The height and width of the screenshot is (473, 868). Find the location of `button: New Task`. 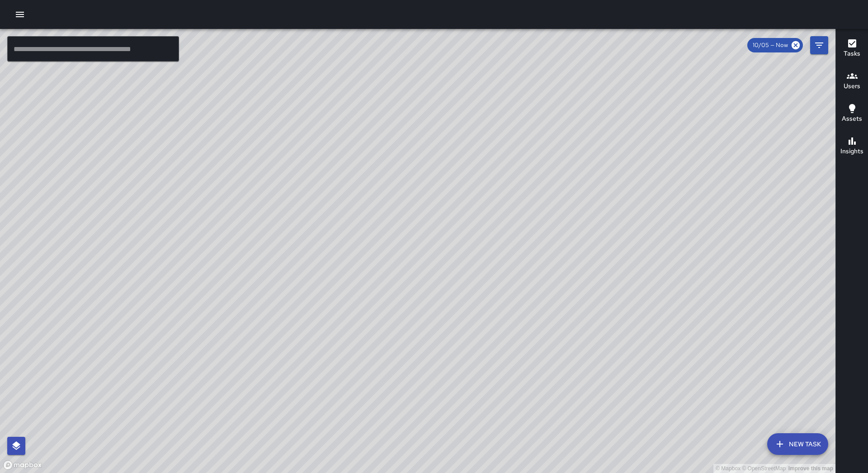

button: New Task is located at coordinates (797, 445).